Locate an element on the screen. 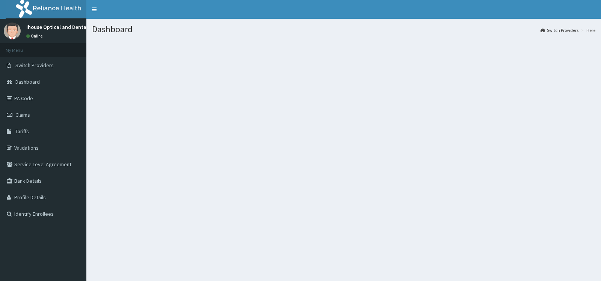 This screenshot has width=601, height=281. span: Dashboard is located at coordinates (27, 82).